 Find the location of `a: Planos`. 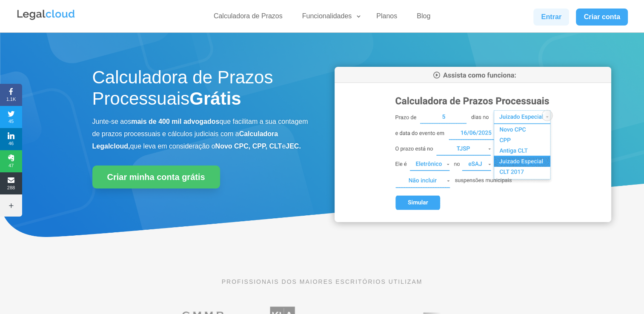

a: Planos is located at coordinates (387, 18).